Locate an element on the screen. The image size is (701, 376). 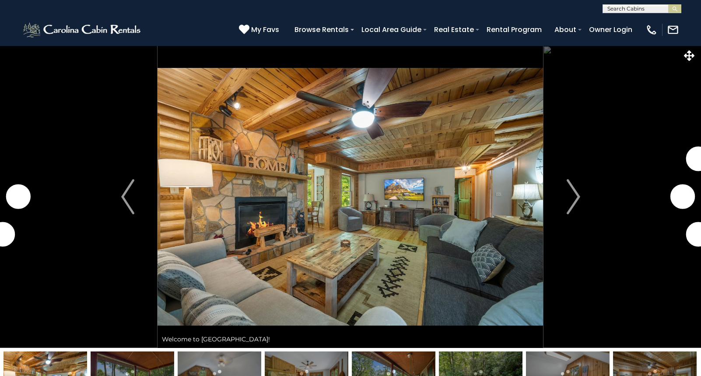
button: Previous is located at coordinates (128, 197).